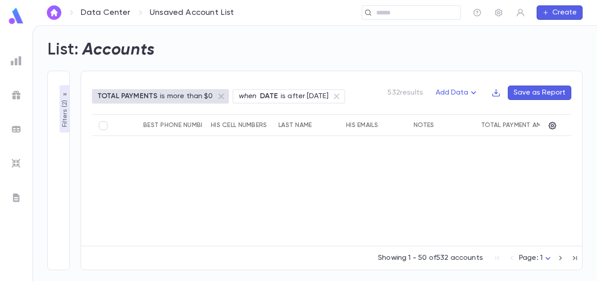 The image size is (597, 281). What do you see at coordinates (539, 93) in the screenshot?
I see `button: Save as Report` at bounding box center [539, 93].